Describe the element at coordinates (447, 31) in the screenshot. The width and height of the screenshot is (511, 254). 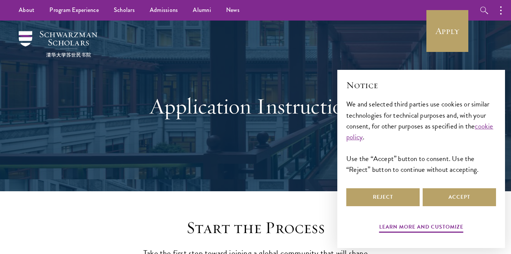
I see `a: Apply` at that location.